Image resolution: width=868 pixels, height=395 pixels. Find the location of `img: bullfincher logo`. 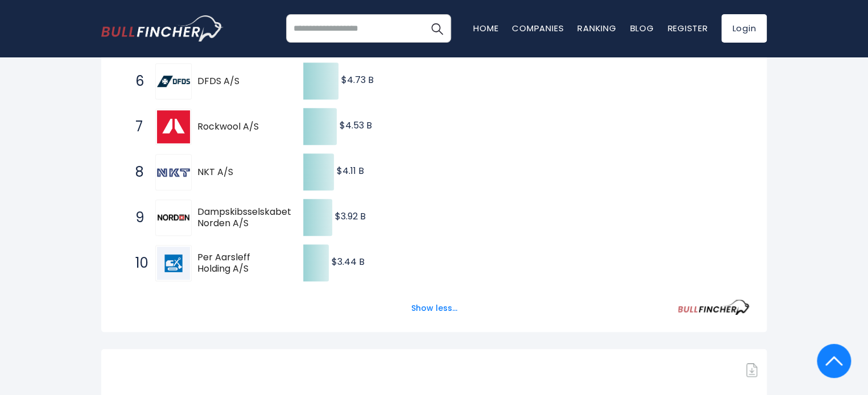

img: bullfincher logo is located at coordinates (162, 28).